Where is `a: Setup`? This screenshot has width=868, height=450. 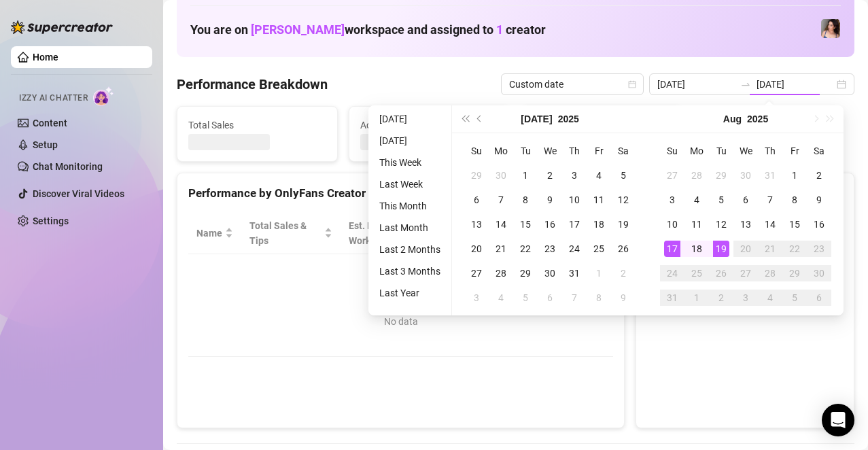
a: Setup is located at coordinates (45, 145).